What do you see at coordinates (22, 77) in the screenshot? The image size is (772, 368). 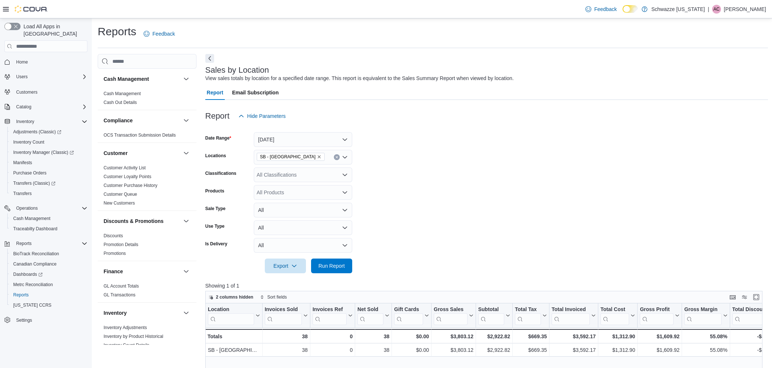 I see `span: Users` at bounding box center [22, 77].